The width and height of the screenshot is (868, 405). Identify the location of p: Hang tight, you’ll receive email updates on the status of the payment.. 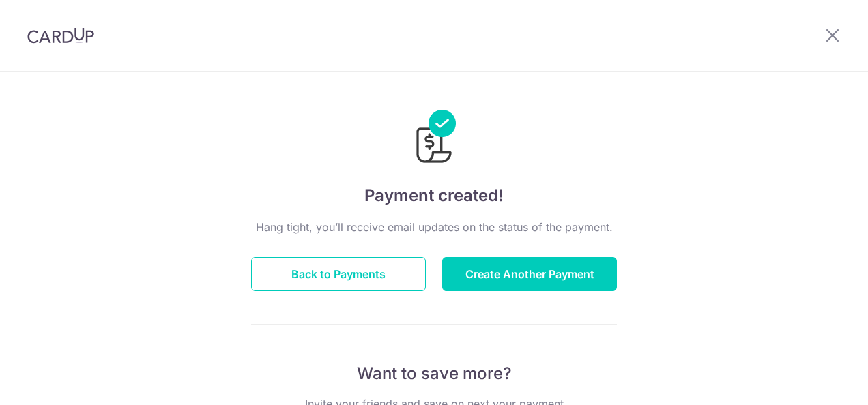
(434, 227).